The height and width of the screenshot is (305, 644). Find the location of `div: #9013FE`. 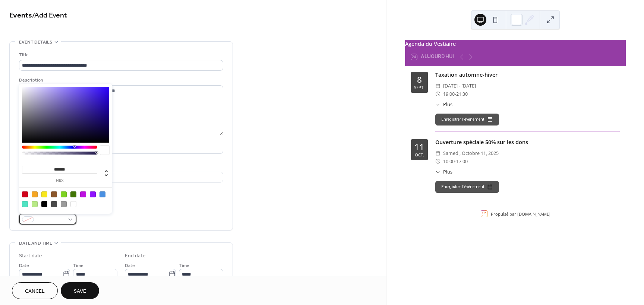

div: #9013FE is located at coordinates (93, 194).